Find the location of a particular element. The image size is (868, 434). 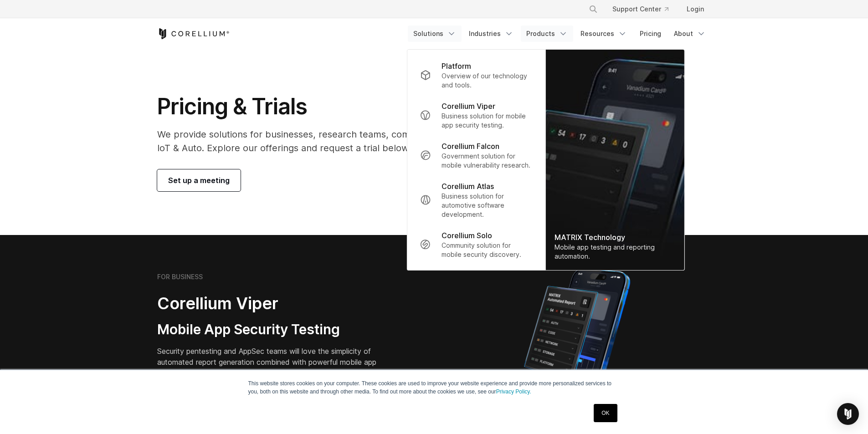

p: Overview of our technology and tools. is located at coordinates (486, 80).